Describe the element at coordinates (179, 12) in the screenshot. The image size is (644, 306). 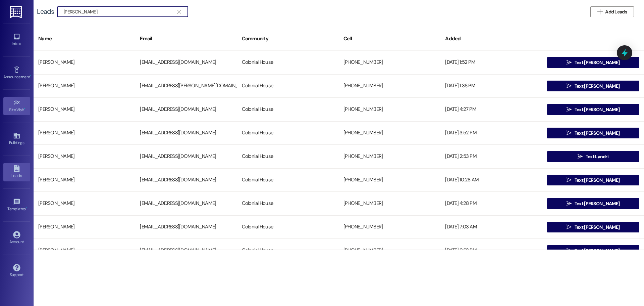
I see `button: Clear text` at that location.